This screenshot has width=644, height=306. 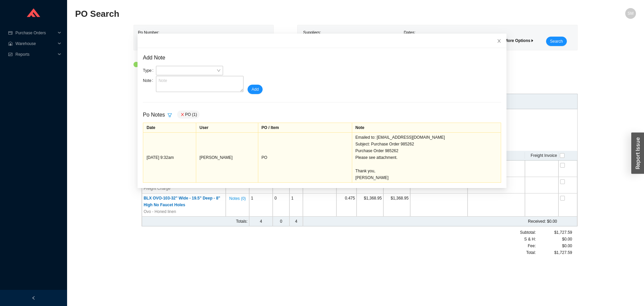 What do you see at coordinates (305, 157) in the screenshot?
I see `td: PO` at bounding box center [305, 157].